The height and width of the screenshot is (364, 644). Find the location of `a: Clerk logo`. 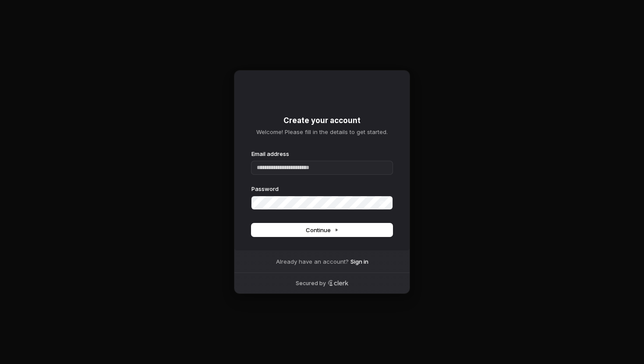

a: Clerk logo is located at coordinates (338, 283).